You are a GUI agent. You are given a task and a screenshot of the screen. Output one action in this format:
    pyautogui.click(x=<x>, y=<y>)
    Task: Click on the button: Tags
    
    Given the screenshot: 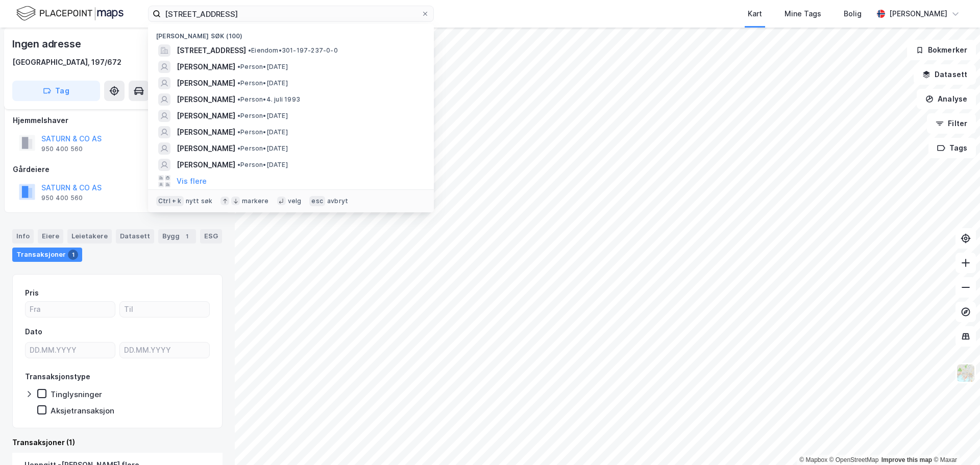 What is the action you would take?
    pyautogui.click(x=952, y=148)
    